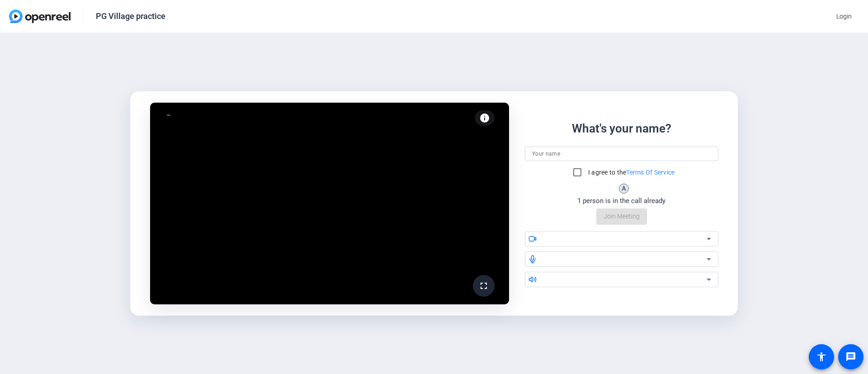 The image size is (868, 374). I want to click on img: OpenReel logo, so click(40, 16).